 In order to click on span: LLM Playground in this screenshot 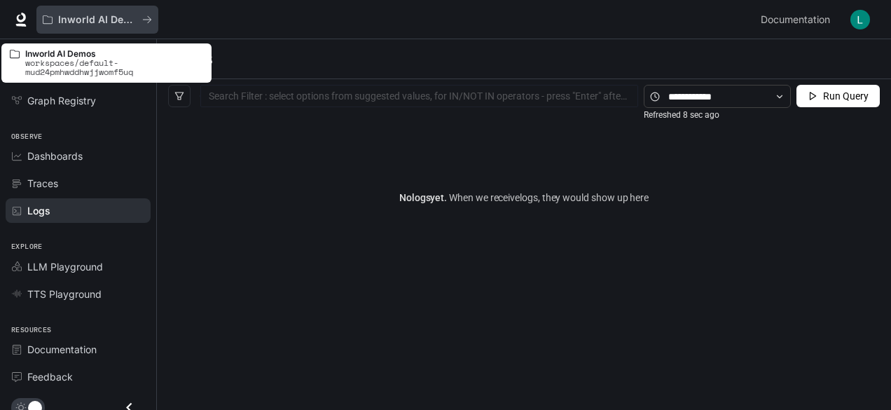, I will do `click(65, 266)`.